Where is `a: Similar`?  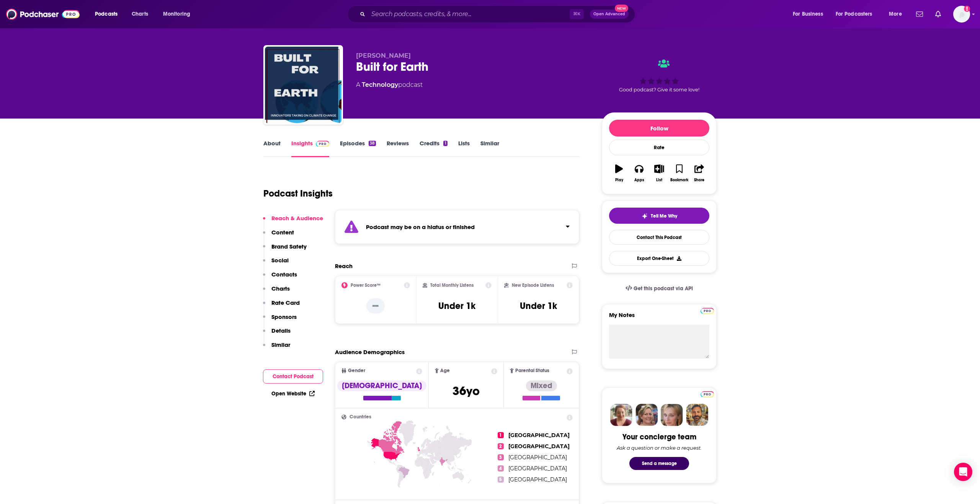 a: Similar is located at coordinates (490, 148).